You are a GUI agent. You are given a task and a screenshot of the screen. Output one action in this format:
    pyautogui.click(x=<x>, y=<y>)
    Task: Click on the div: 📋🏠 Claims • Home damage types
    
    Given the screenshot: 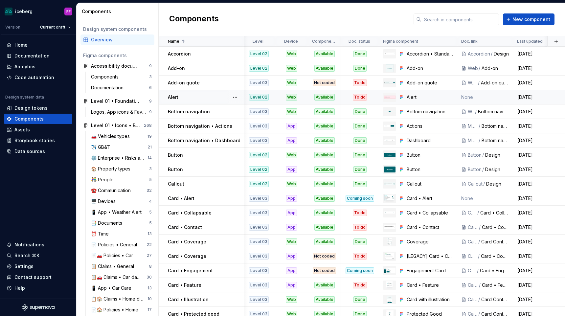 What is the action you would take?
    pyautogui.click(x=119, y=299)
    